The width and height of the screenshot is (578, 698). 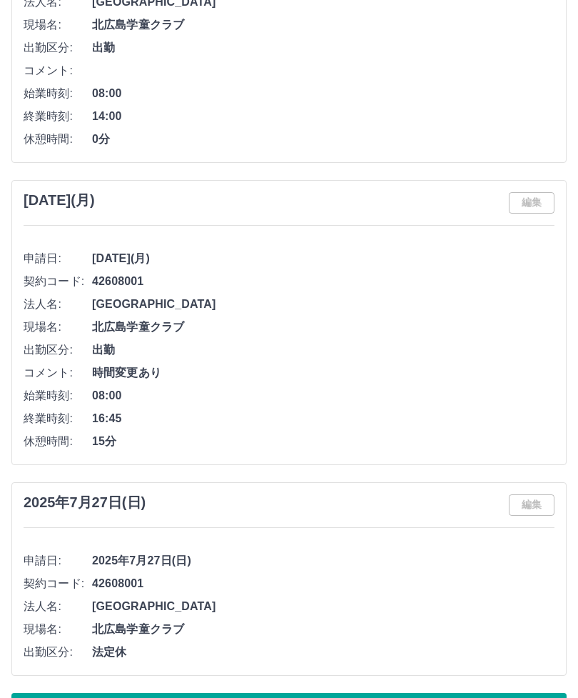 What do you see at coordinates (323, 418) in the screenshot?
I see `span: 16:45` at bounding box center [323, 418].